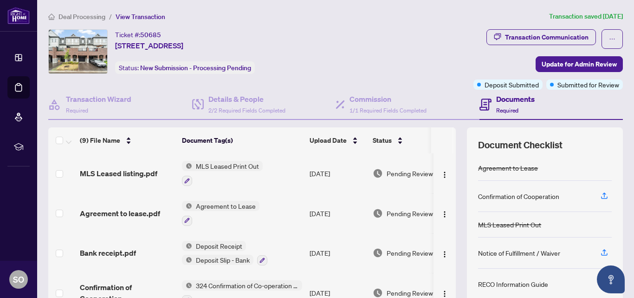  What do you see at coordinates (512, 85) in the screenshot?
I see `span: Deposit Submitted` at bounding box center [512, 85].